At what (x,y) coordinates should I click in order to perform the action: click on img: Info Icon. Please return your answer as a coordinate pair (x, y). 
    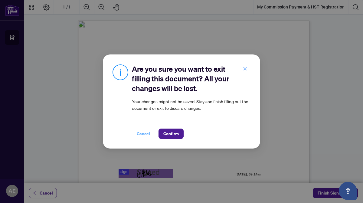
    Looking at the image, I should click on (120, 72).